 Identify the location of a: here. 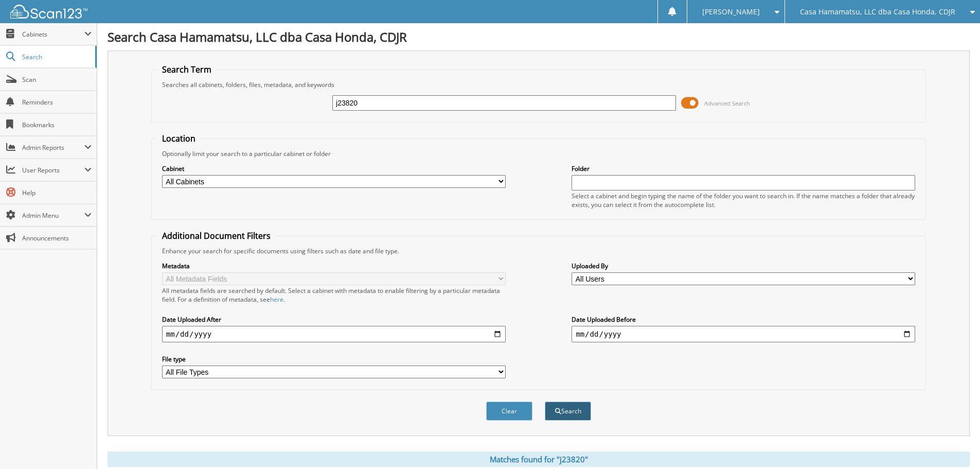
(277, 299).